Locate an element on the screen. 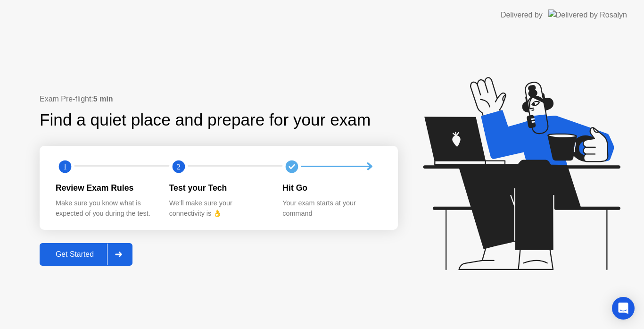 The width and height of the screenshot is (644, 329). img: Delivered by Rosalyn is located at coordinates (587, 15).